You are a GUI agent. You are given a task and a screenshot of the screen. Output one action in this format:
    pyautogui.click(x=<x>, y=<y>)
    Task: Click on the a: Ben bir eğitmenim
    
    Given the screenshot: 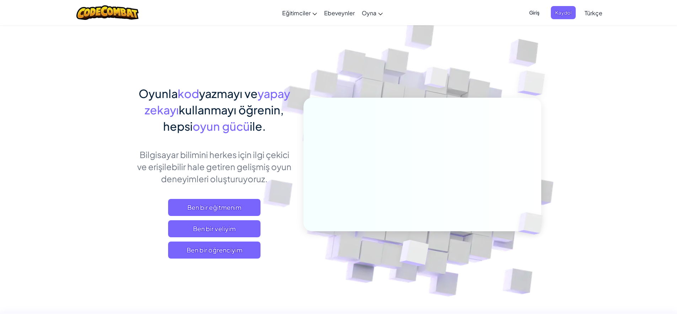 What is the action you would take?
    pyautogui.click(x=214, y=207)
    